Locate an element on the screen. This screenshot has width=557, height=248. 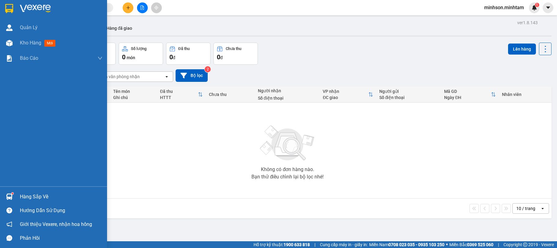
span: message is located at coordinates (9, 237).